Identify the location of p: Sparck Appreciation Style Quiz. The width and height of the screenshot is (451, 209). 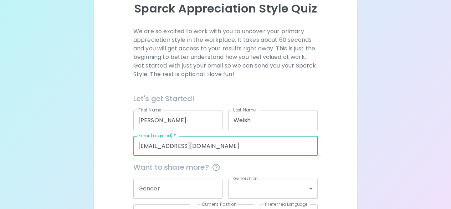
(226, 9).